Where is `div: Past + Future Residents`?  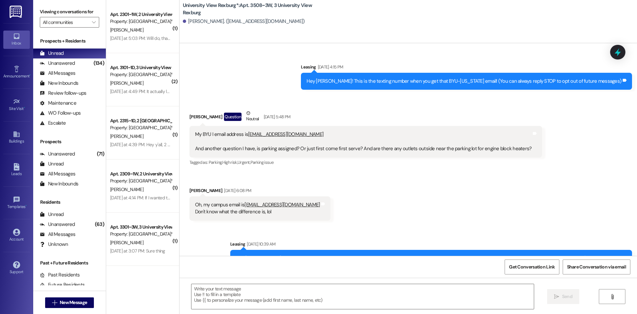 div: Past + Future Residents is located at coordinates (69, 262).